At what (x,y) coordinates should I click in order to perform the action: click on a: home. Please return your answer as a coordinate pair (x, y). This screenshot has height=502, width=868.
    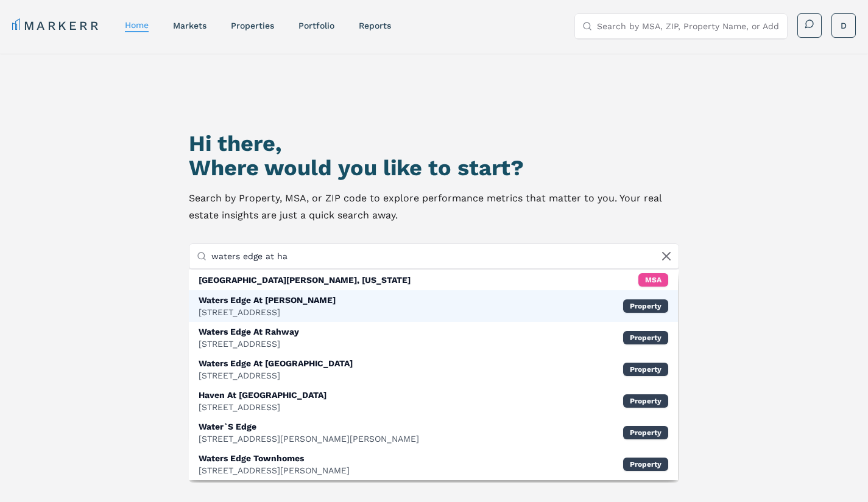
    Looking at the image, I should click on (136, 25).